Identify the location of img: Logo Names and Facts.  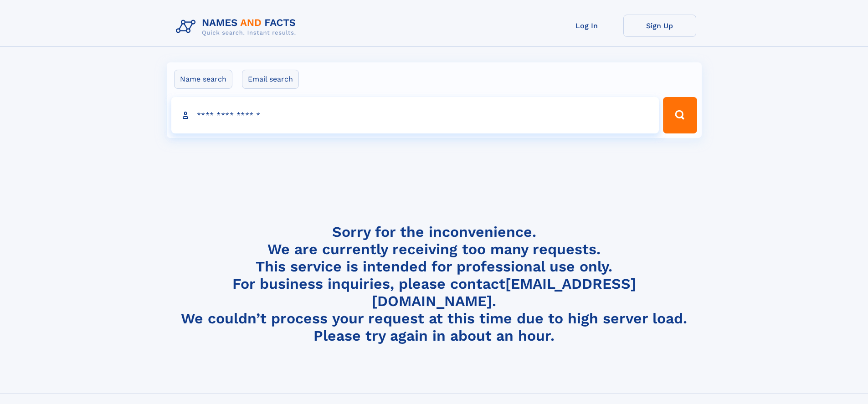
(238, 27).